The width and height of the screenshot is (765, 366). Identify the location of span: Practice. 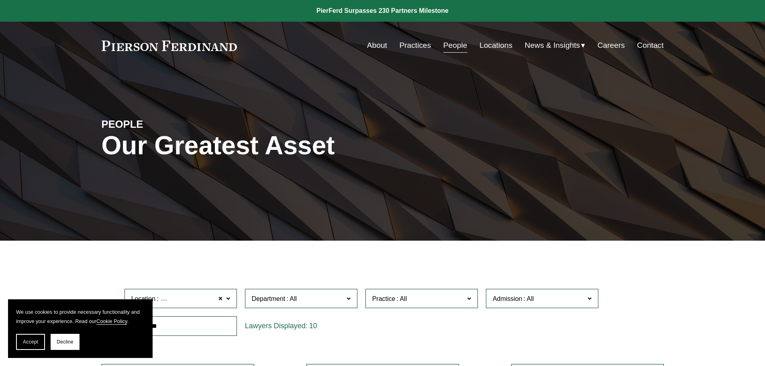
(384, 298).